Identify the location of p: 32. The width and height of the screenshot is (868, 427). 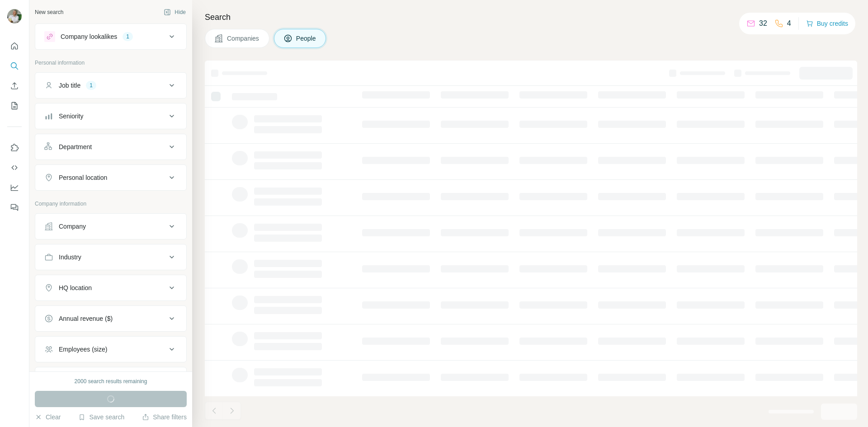
(763, 24).